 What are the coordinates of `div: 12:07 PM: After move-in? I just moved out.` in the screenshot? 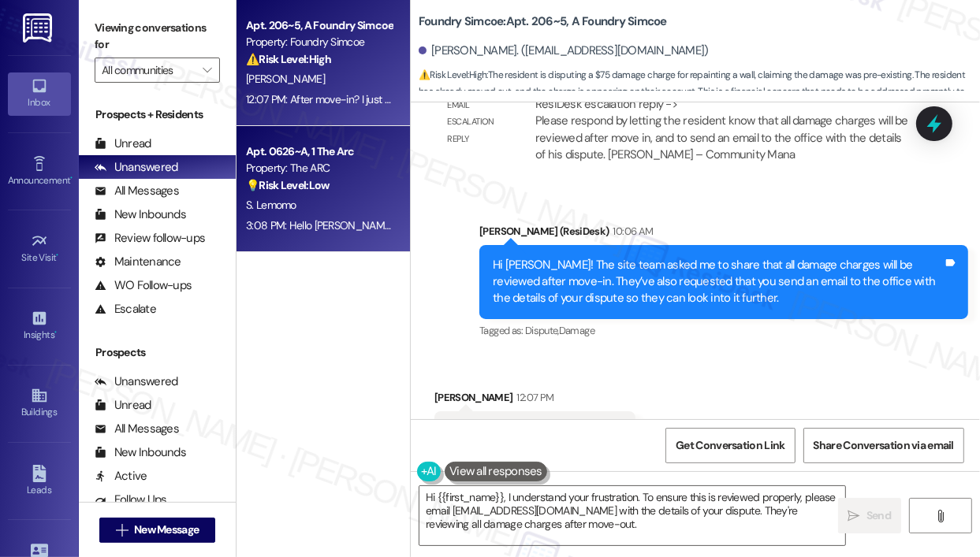 It's located at (340, 100).